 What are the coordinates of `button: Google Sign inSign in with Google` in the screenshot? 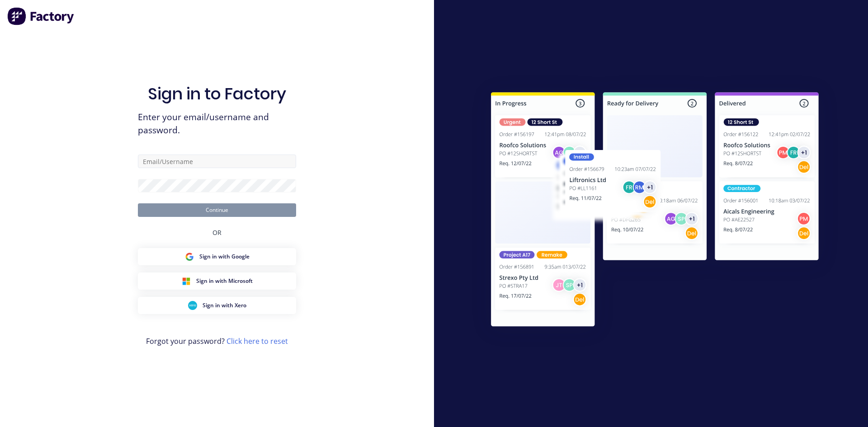 It's located at (217, 257).